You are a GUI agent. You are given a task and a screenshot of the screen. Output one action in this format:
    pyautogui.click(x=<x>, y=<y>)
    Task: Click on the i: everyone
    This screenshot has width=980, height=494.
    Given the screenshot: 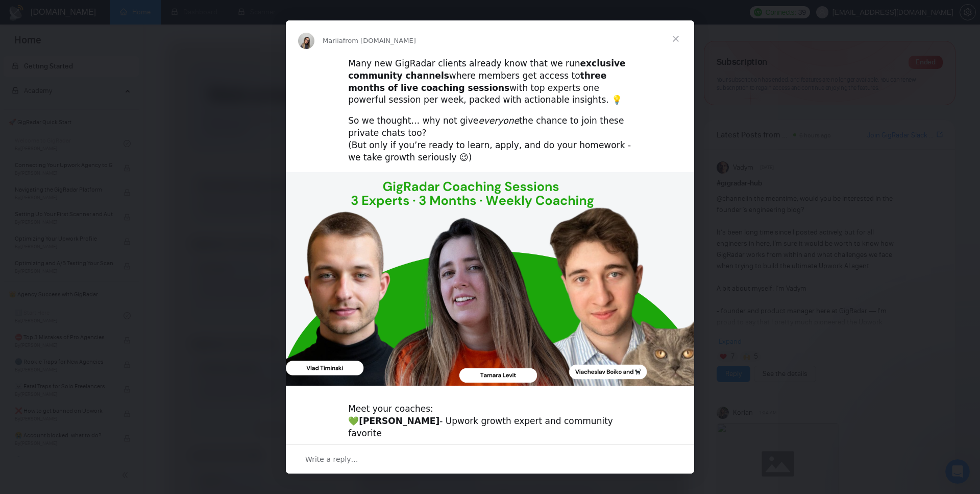 What is the action you would take?
    pyautogui.click(x=499, y=120)
    